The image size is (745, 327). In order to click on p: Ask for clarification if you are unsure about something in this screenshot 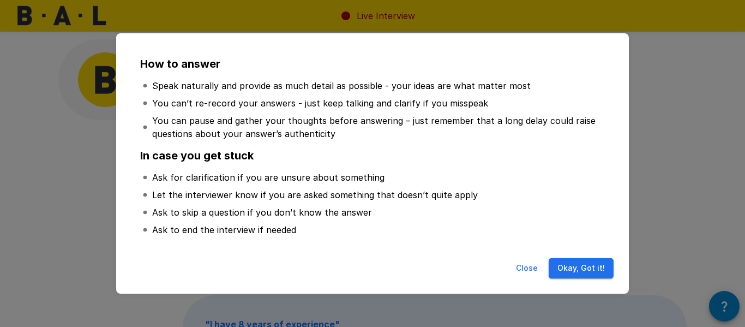, I will do `click(268, 177)`.